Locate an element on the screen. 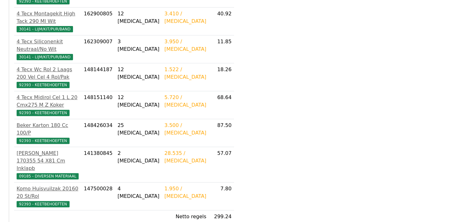 The width and height of the screenshot is (474, 222). a: 4 Tecx Siliconenkit Neutraal/No Wit30141 - LIJM/KIT/PUR/BAND is located at coordinates (48, 49).